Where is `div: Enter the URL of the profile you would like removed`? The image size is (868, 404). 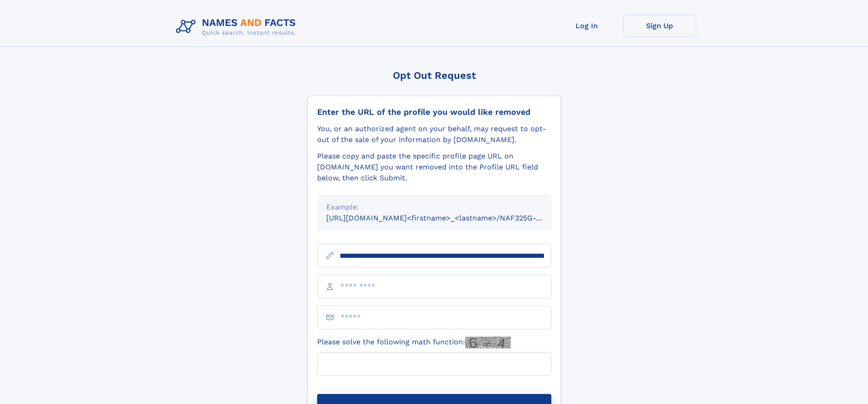
div: Enter the URL of the profile you would like removed is located at coordinates (434, 112).